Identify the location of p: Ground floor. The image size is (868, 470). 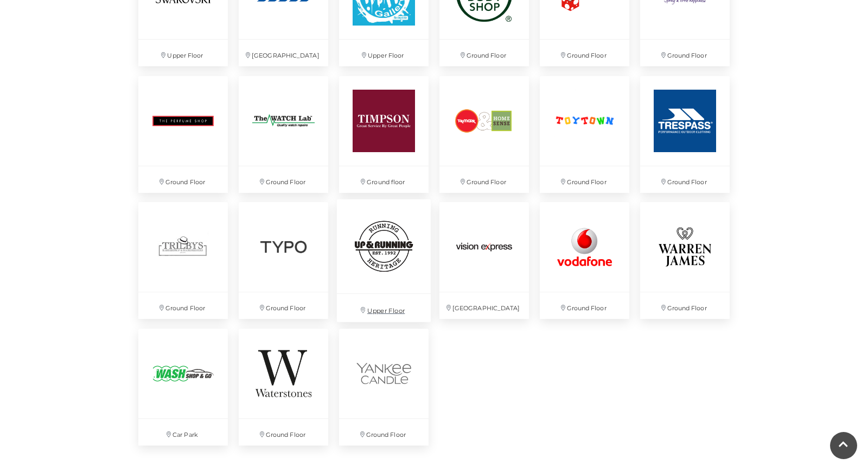
(384, 179).